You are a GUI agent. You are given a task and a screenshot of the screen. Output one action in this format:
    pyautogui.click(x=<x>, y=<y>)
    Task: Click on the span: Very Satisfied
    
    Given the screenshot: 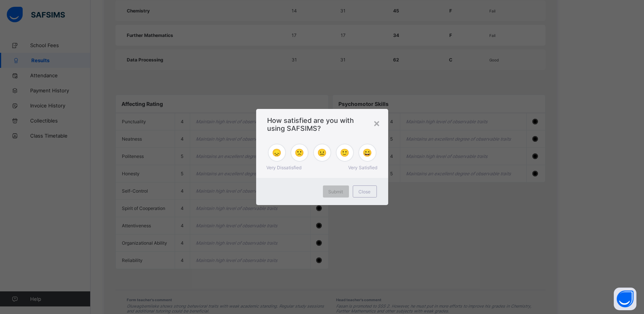 What is the action you would take?
    pyautogui.click(x=363, y=167)
    